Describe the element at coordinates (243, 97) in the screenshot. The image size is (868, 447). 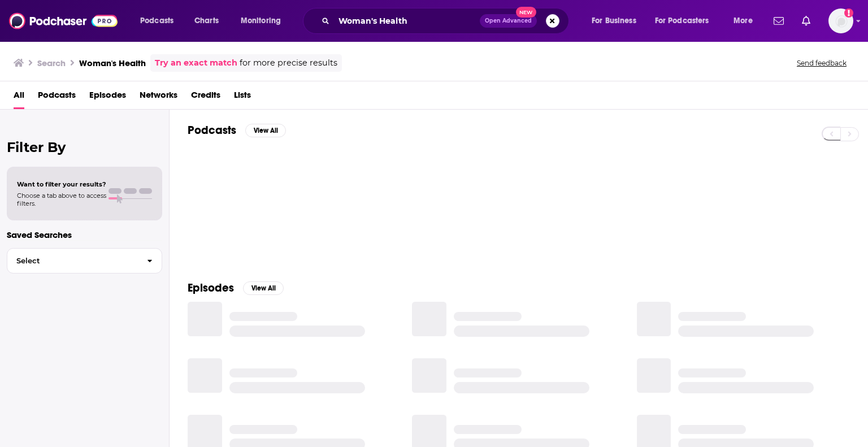
I see `a: Lists` at that location.